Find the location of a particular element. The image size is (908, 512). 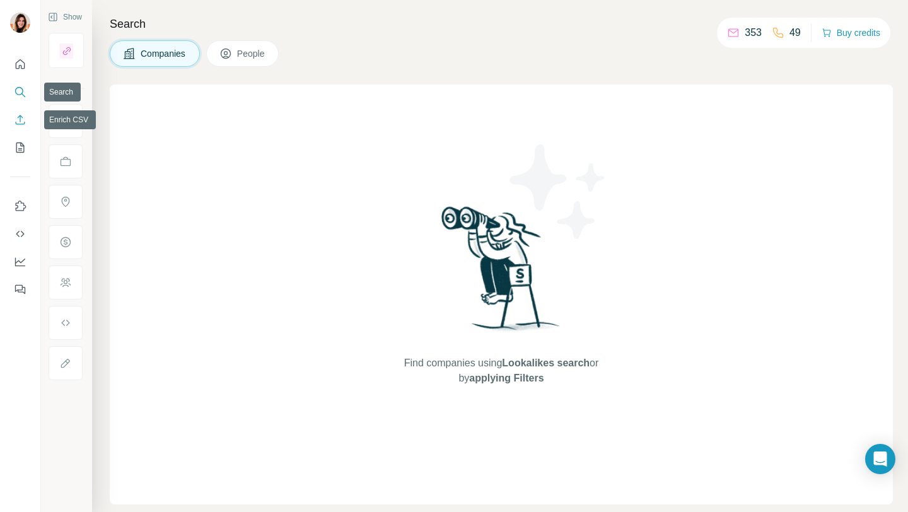

span: Companies is located at coordinates (163, 54).